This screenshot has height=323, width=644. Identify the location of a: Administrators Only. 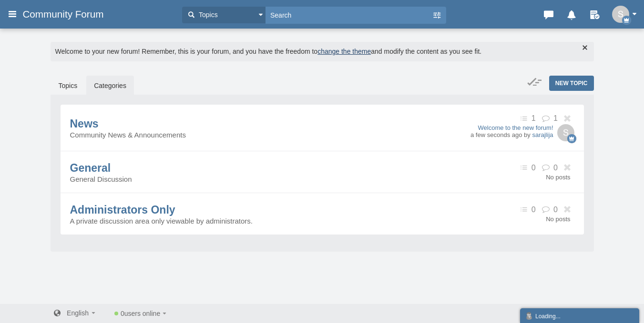
(122, 210).